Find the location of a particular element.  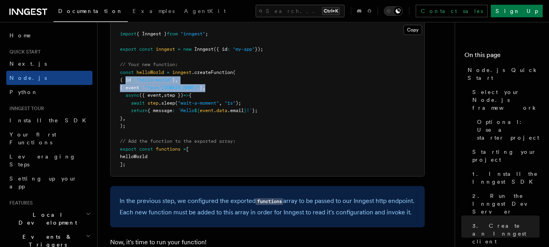

a: Node.js is located at coordinates (49, 78).